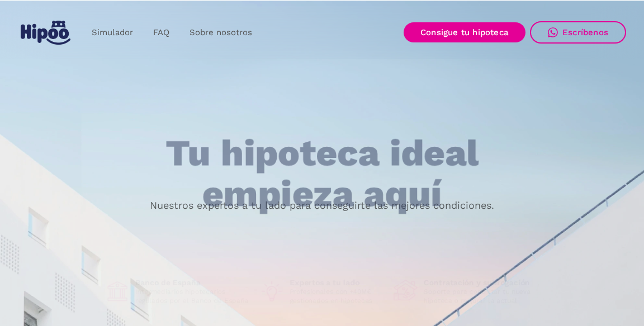 Image resolution: width=644 pixels, height=326 pixels. Describe the element at coordinates (193, 283) in the screenshot. I see `h1: Banco de España` at that location.